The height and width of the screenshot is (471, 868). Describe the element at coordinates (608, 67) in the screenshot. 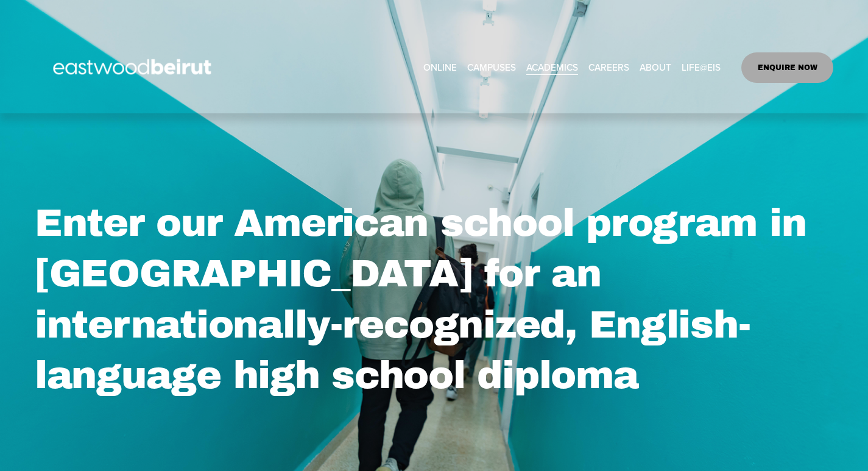

I see `a: CAREERS` at that location.